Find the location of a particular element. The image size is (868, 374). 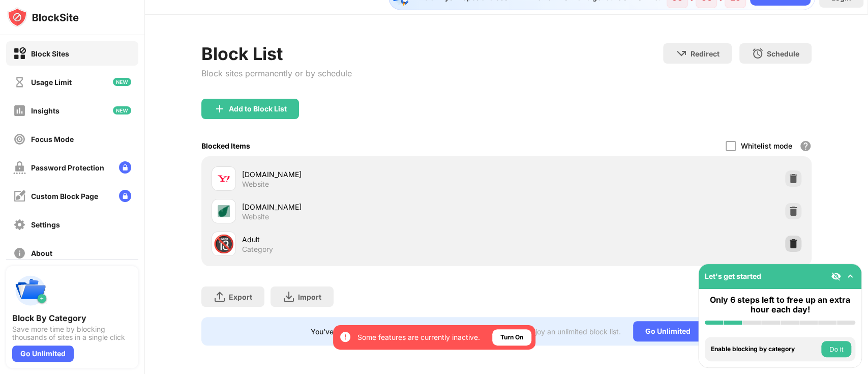

div: Password Protection is located at coordinates (68, 167).